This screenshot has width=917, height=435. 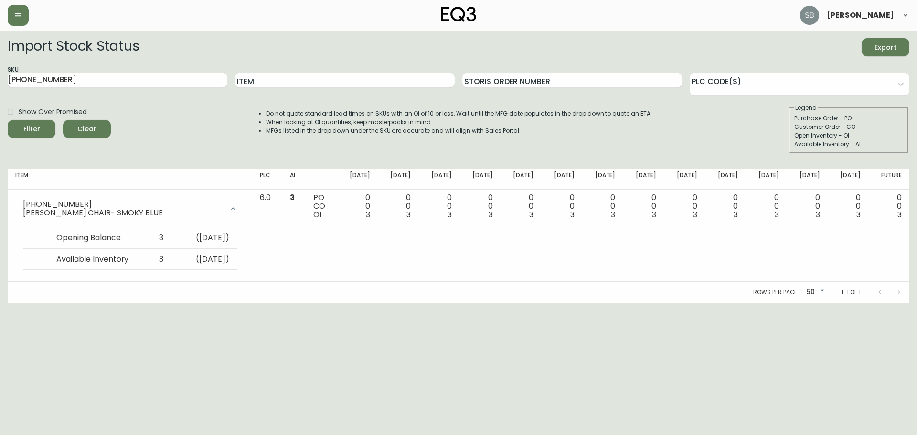 What do you see at coordinates (886, 47) in the screenshot?
I see `span: Export` at bounding box center [886, 47].